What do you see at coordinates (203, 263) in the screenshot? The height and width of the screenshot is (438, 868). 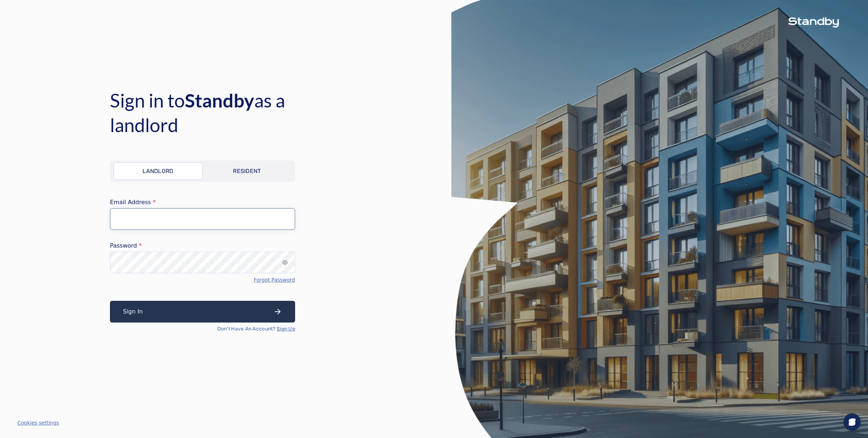 I see `input: password` at bounding box center [203, 263].